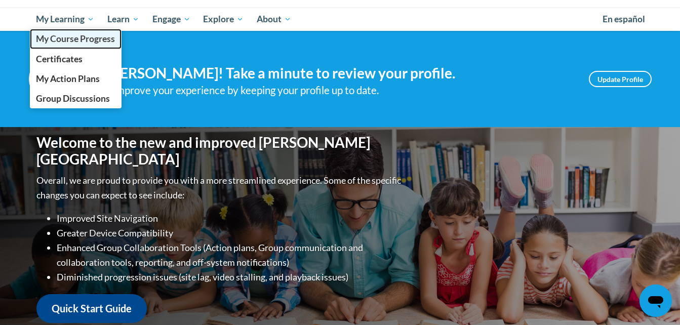 This screenshot has height=325, width=680. Describe the element at coordinates (171, 19) in the screenshot. I see `span: Engage` at that location.